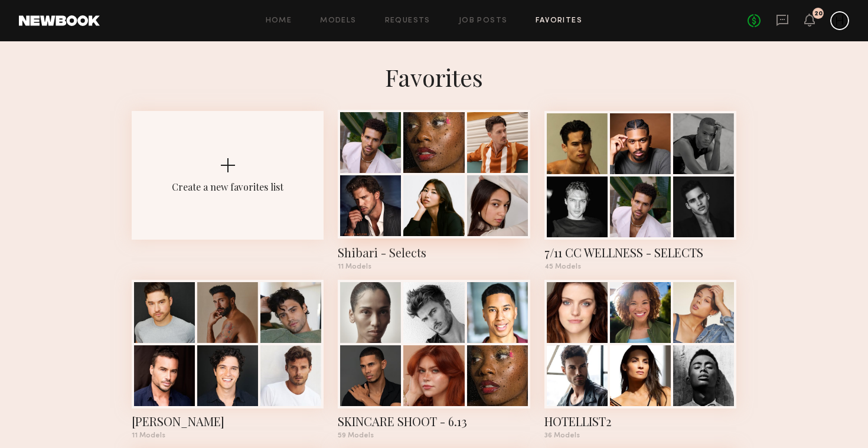 Image resolution: width=868 pixels, height=448 pixels. What do you see at coordinates (433, 191) in the screenshot?
I see `a: Shibari - Selects11 Models` at bounding box center [433, 191].